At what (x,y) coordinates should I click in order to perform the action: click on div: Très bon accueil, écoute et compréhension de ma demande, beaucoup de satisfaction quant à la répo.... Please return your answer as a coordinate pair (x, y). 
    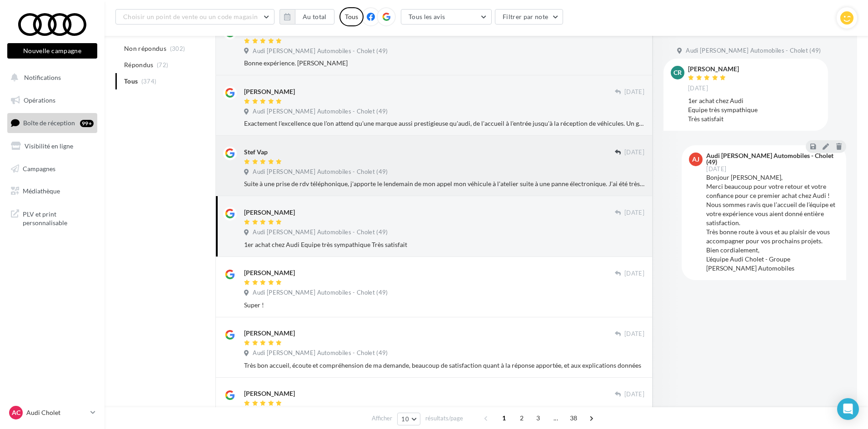
    Looking at the image, I should click on (444, 365).